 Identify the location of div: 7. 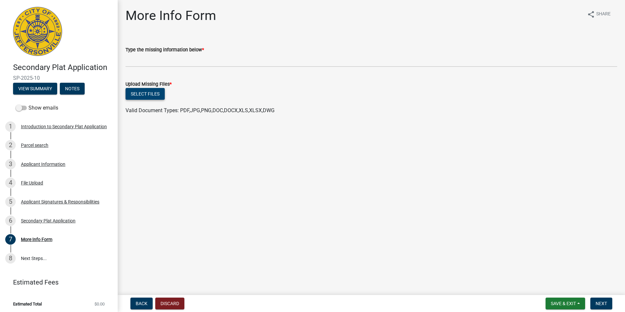
(10, 239).